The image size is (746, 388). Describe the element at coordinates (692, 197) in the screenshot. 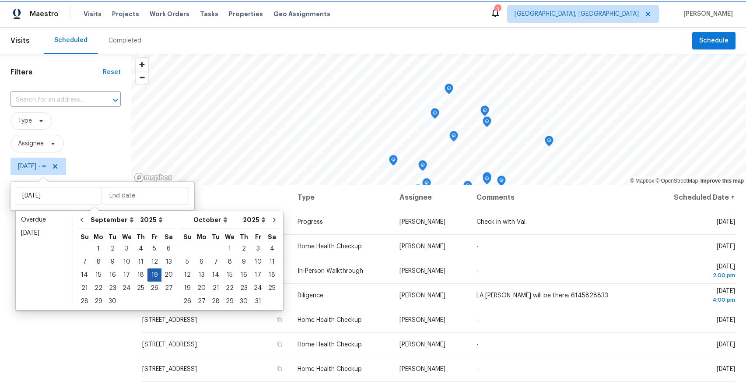

I see `th: Scheduled Date ↑` at that location.